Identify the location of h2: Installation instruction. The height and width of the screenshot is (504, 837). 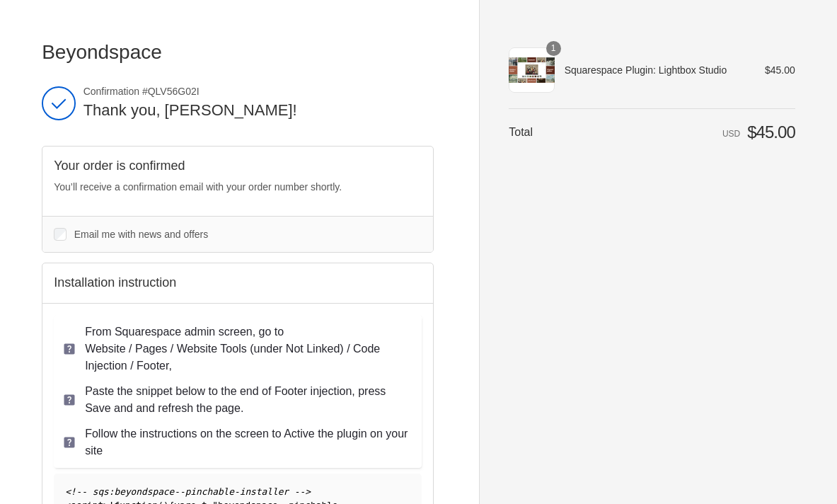
(238, 282).